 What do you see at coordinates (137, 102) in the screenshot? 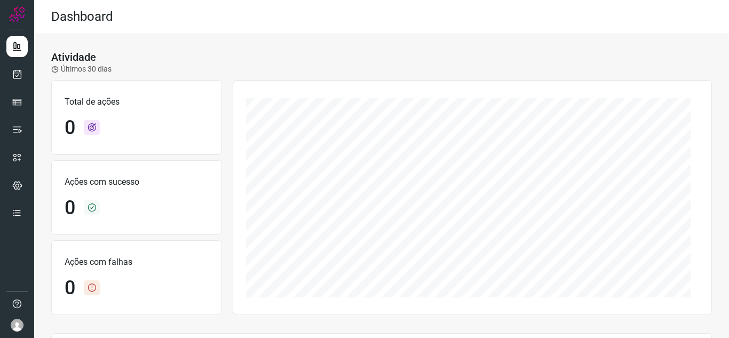
I see `p: Total de ações` at bounding box center [137, 102].